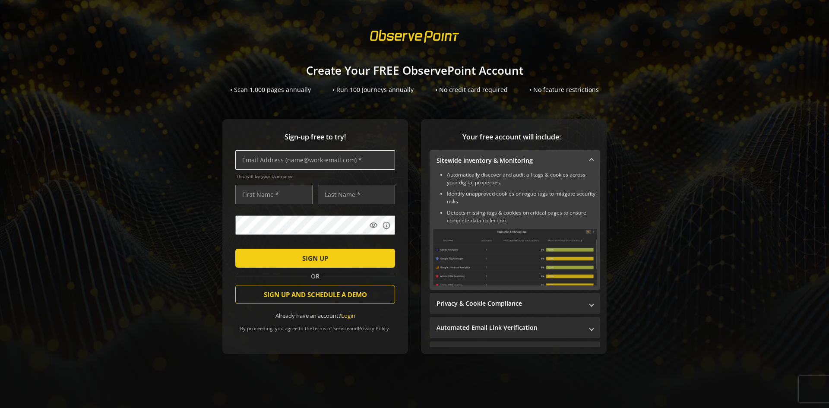  Describe the element at coordinates (315, 258) in the screenshot. I see `span: SIGN UP` at that location.